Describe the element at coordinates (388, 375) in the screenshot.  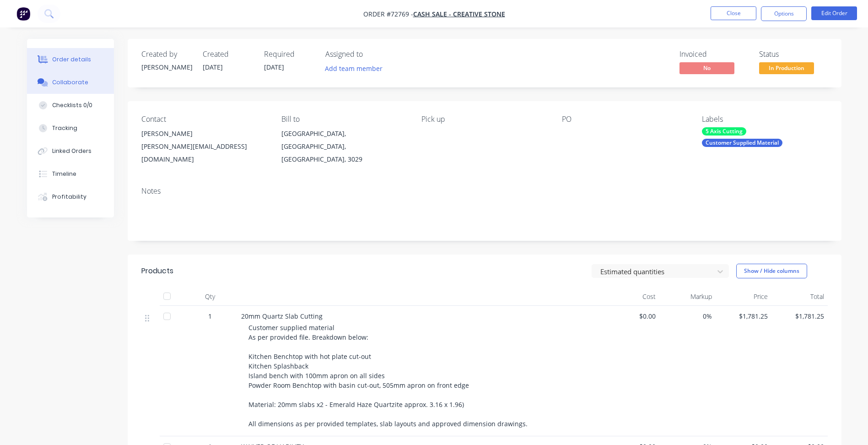
I see `span: Customer supplied material As per provided file. Breakdown below: Kitchen Benchtop with hot plate...` at that location.